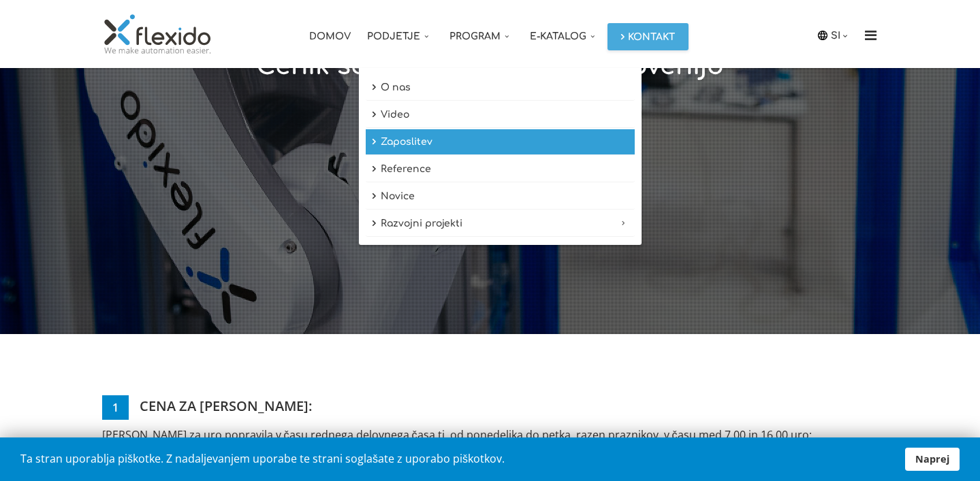  What do you see at coordinates (499, 224) in the screenshot?
I see `a: Razvojni projekti` at bounding box center [499, 224].